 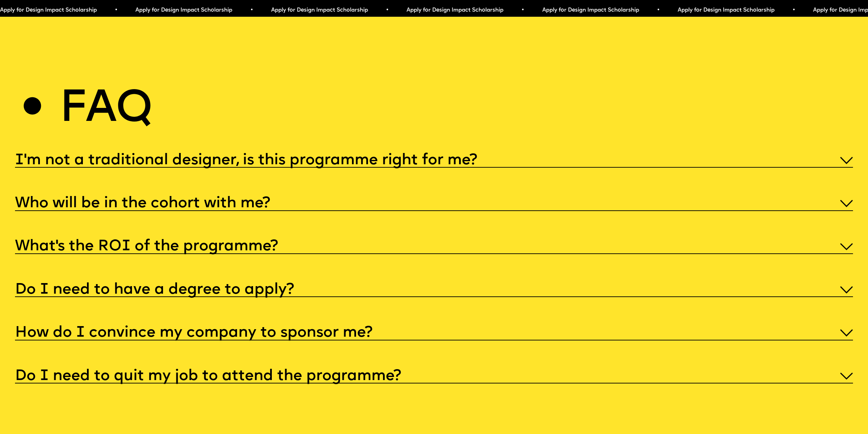 What do you see at coordinates (106, 110) in the screenshot?
I see `h2: Faq` at bounding box center [106, 110].